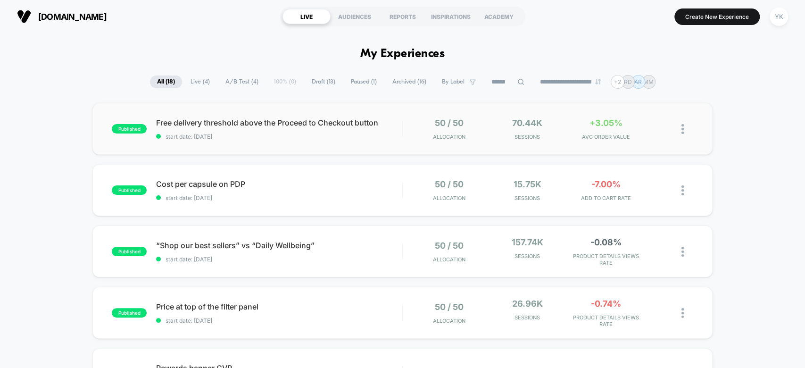 This screenshot has width=805, height=368. What do you see at coordinates (617, 82) in the screenshot?
I see `div: + 2` at bounding box center [617, 82].